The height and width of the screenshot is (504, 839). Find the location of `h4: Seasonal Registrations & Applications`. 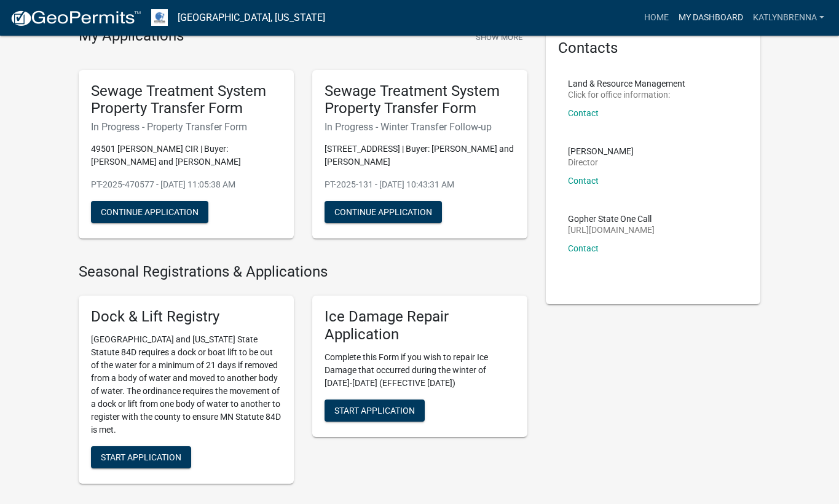

h4: Seasonal Registrations & Applications is located at coordinates (303, 272).